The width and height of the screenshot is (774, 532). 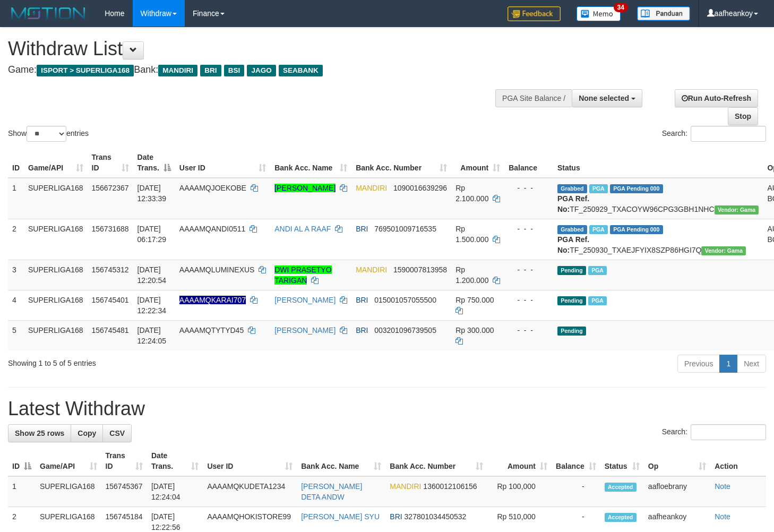 I want to click on img: MOTION_logo.png, so click(x=48, y=14).